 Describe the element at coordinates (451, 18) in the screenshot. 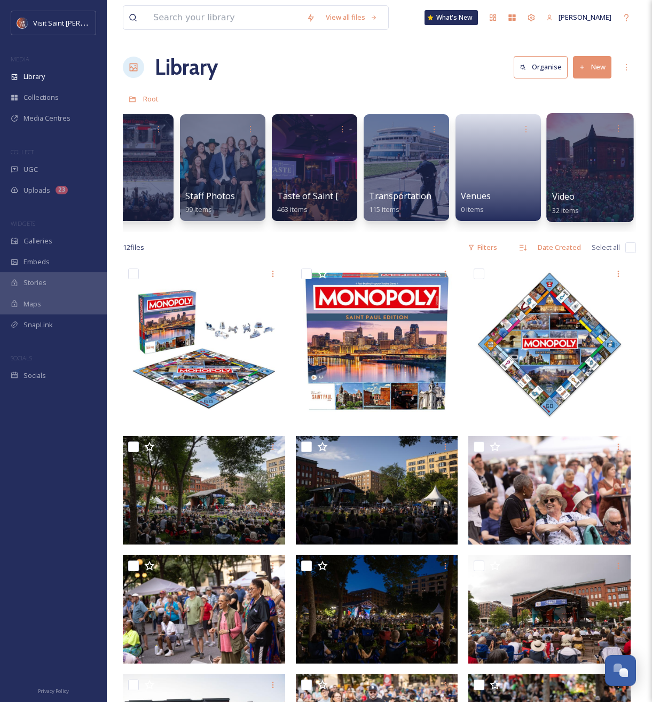

I see `a: What's New` at that location.